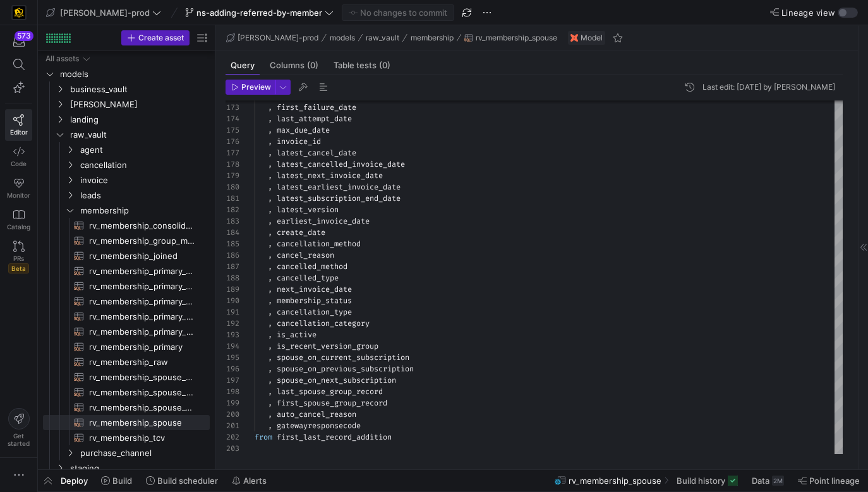 Image resolution: width=868 pixels, height=492 pixels. Describe the element at coordinates (18, 125) in the screenshot. I see `a: Editor` at that location.